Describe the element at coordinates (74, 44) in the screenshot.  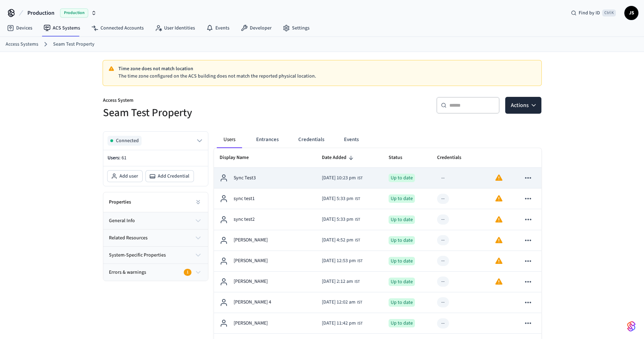
I see `a: Seam Test Property` at that location.